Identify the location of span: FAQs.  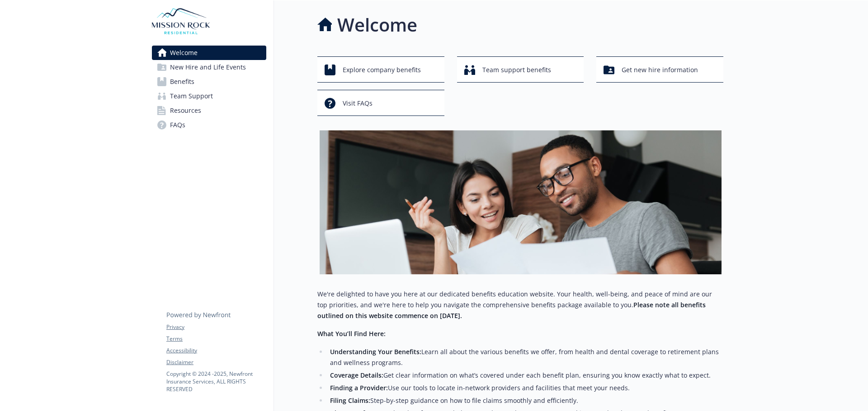
(177, 125).